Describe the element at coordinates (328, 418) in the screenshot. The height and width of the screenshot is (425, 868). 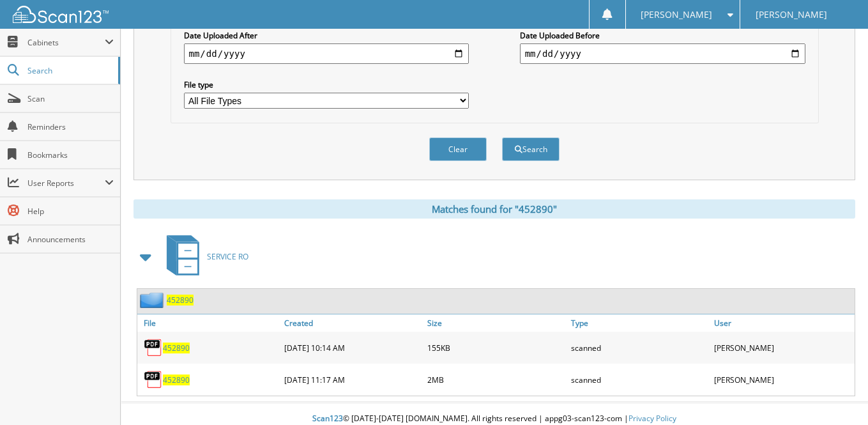
I see `span: Scan123` at that location.